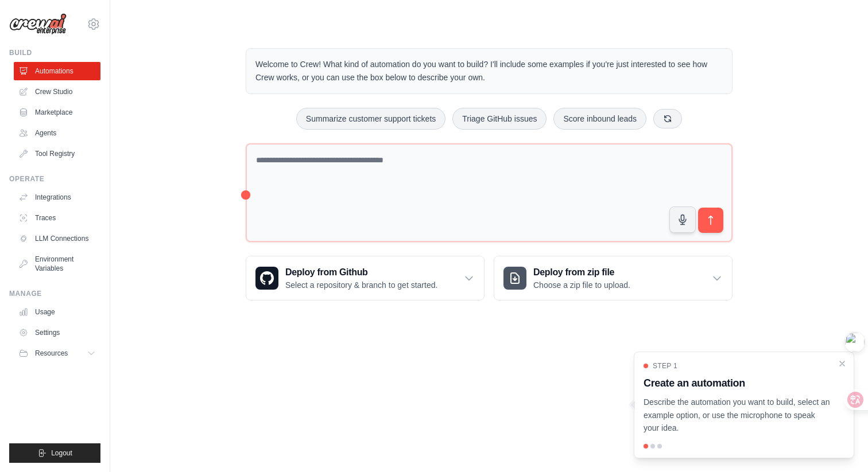 The image size is (868, 472). What do you see at coordinates (61, 453) in the screenshot?
I see `span: Logout` at bounding box center [61, 453].